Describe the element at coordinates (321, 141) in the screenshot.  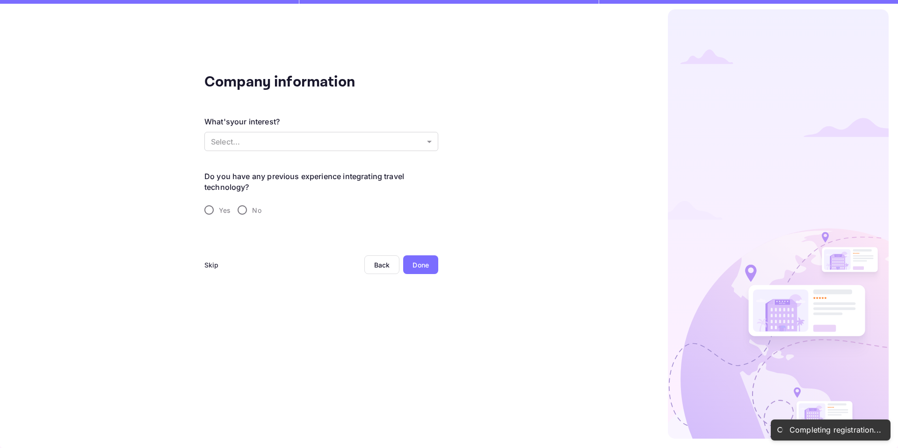
I see `div: Without label` at that location.